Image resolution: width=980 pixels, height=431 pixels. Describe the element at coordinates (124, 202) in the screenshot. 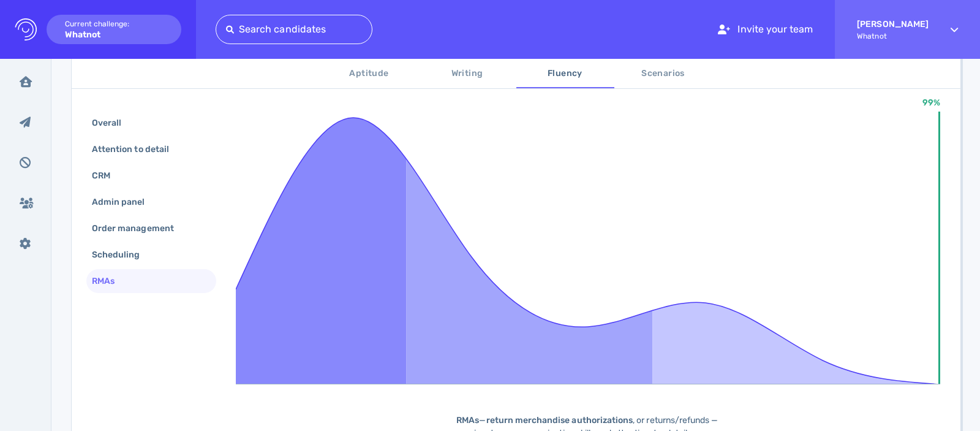

I see `div: Admin panel` at that location.